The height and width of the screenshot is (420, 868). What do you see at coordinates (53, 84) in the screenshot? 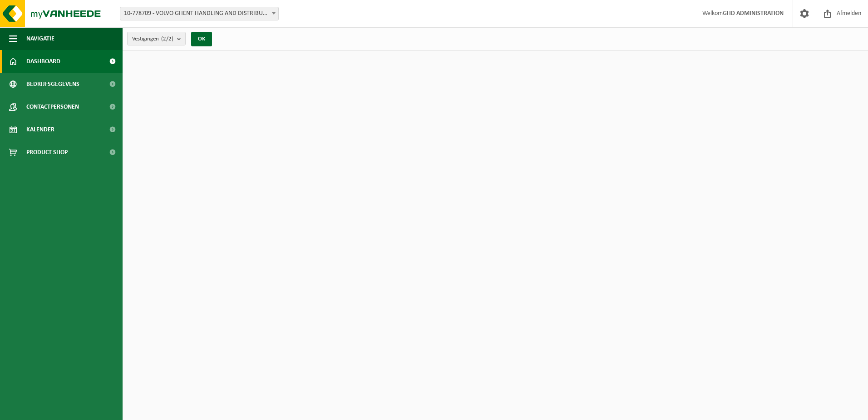
I see `span: Bedrijfsgegevens` at bounding box center [53, 84].